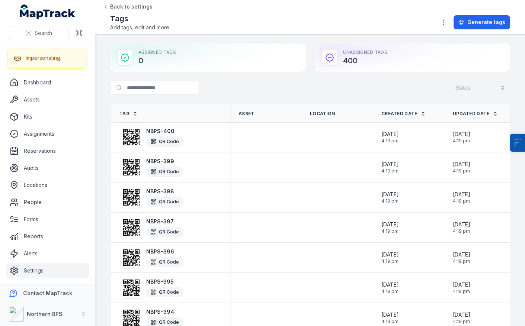 The height and width of the screenshot is (326, 525). Describe the element at coordinates (165, 192) in the screenshot. I see `strong: NBPS-398` at that location.